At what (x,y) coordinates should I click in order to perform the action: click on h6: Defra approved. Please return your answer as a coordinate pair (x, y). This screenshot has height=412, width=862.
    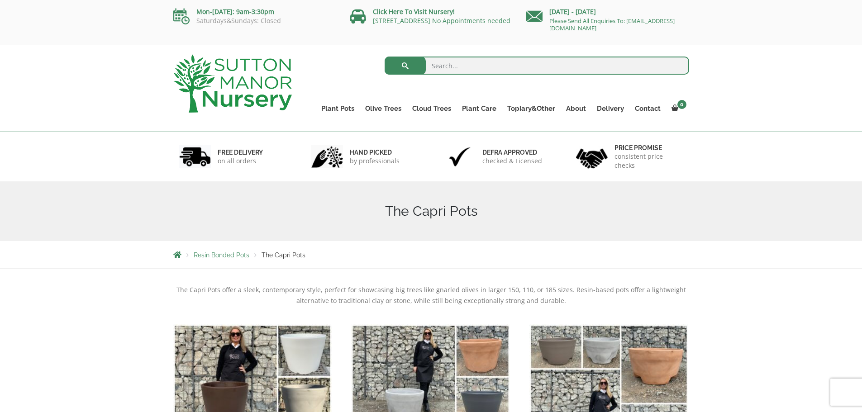
    Looking at the image, I should click on (512, 152).